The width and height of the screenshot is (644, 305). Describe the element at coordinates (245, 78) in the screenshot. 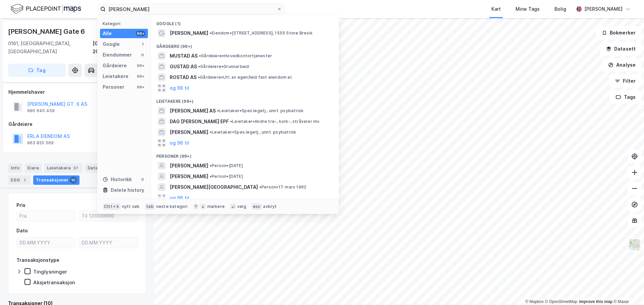

I see `span: Gårdeiere • Utl. av egen/leid fast eiendom el.` at that location.